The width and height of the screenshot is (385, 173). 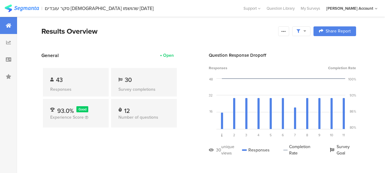 I want to click on span: 9, so click(x=319, y=135).